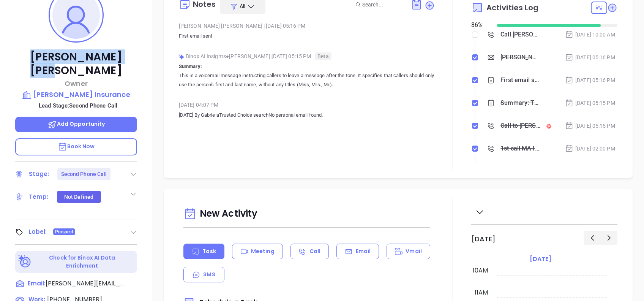 Image resolution: width=644 pixels, height=301 pixels. I want to click on p: Vmail, so click(413, 251).